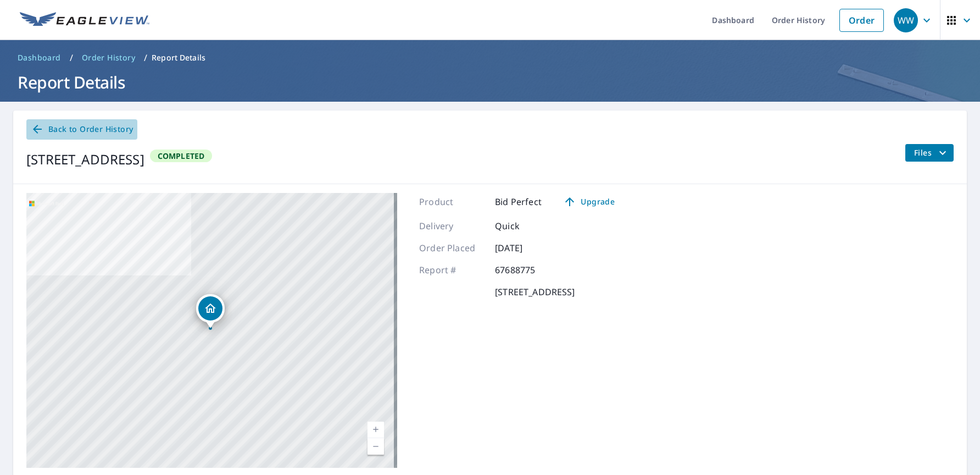 The width and height of the screenshot is (980, 475). What do you see at coordinates (452, 270) in the screenshot?
I see `p: Report #` at bounding box center [452, 270].